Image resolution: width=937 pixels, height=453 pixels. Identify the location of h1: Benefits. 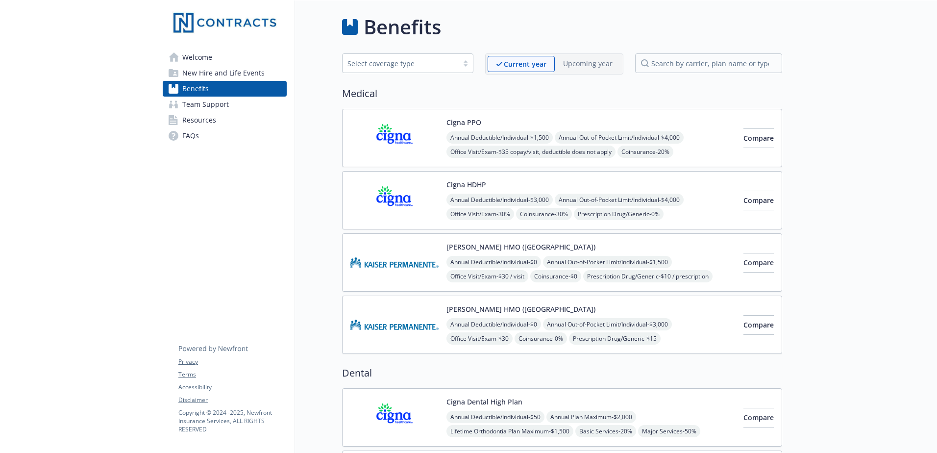
(403, 27).